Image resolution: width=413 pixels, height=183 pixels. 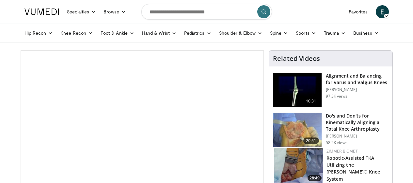 I want to click on img: 8628d054-67c0-4db7-8e0b-9013710d5e10.150x105_q85_crop-smart_upscale.jpg, so click(x=299, y=165).